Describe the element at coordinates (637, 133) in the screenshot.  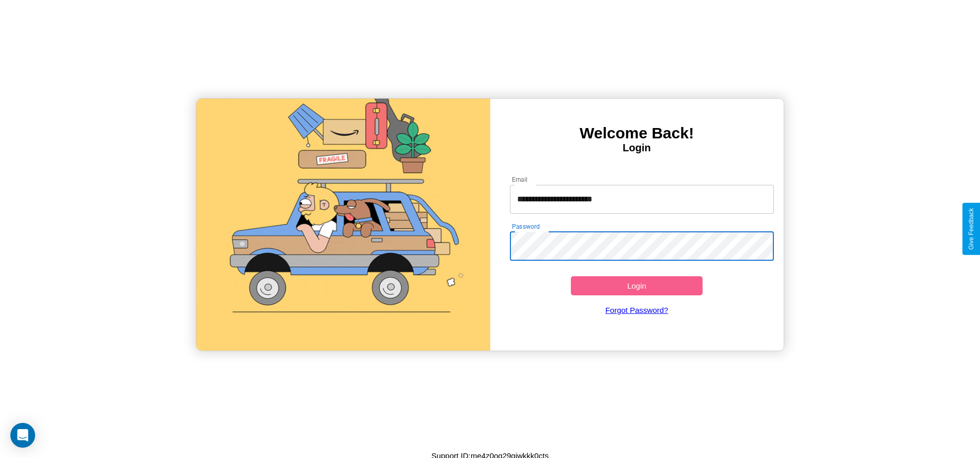
I see `h3: Welcome Back!` at that location.